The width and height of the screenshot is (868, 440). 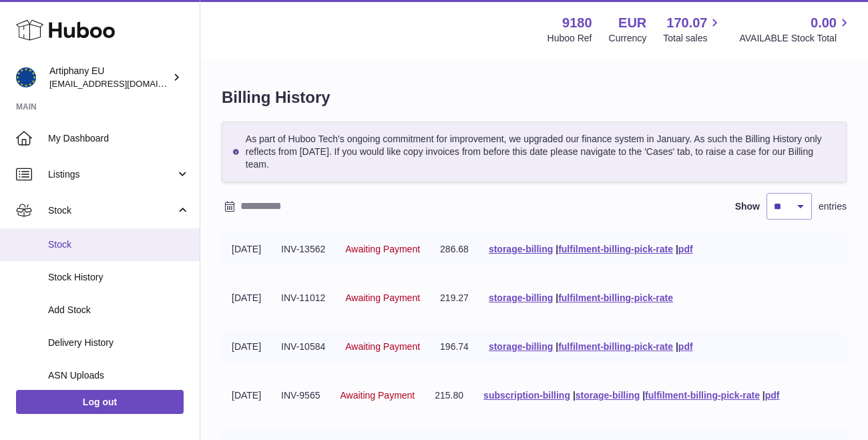 What do you see at coordinates (119, 139) in the screenshot?
I see `span: My Dashboard` at bounding box center [119, 139].